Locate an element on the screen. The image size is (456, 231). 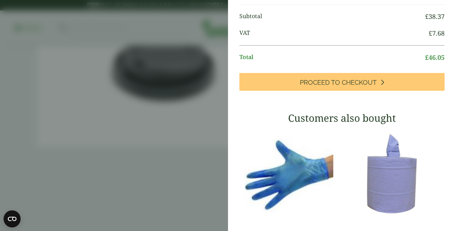
span: VAT is located at coordinates (334, 33).